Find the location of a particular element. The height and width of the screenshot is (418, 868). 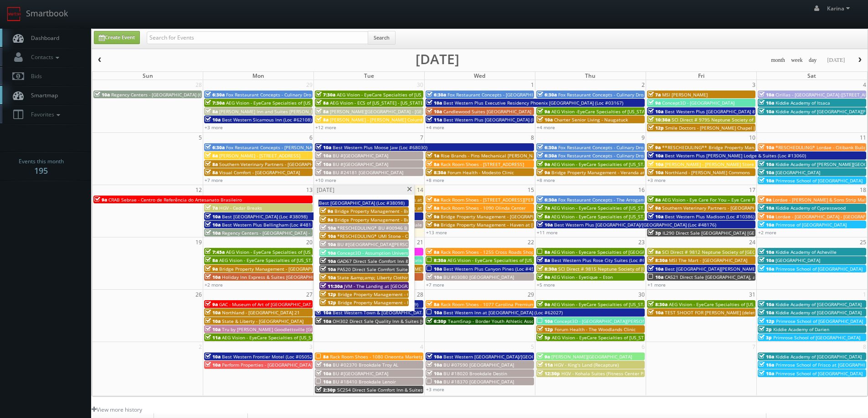

span: SCI Direct # 9795 Neptune Society of Chico is located at coordinates (719, 120).